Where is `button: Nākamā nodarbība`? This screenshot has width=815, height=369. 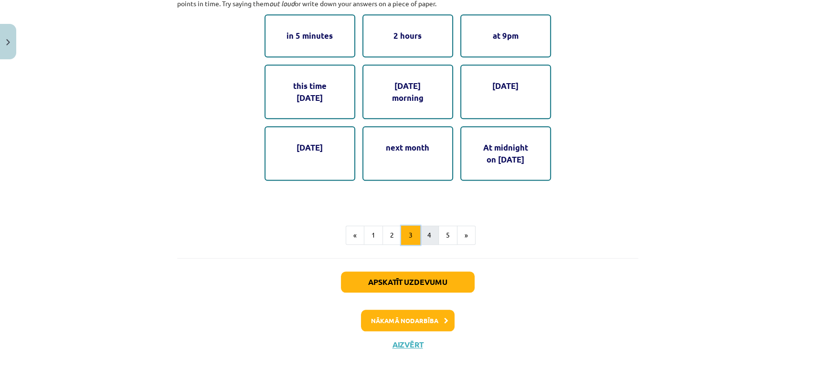
button: Nākamā nodarbība is located at coordinates (408, 320).